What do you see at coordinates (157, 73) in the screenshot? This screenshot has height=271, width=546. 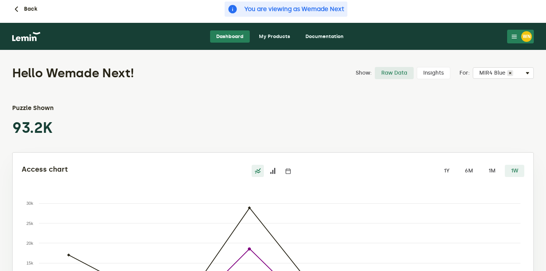 I see `h1: Hello Wemade Next!` at bounding box center [157, 73].